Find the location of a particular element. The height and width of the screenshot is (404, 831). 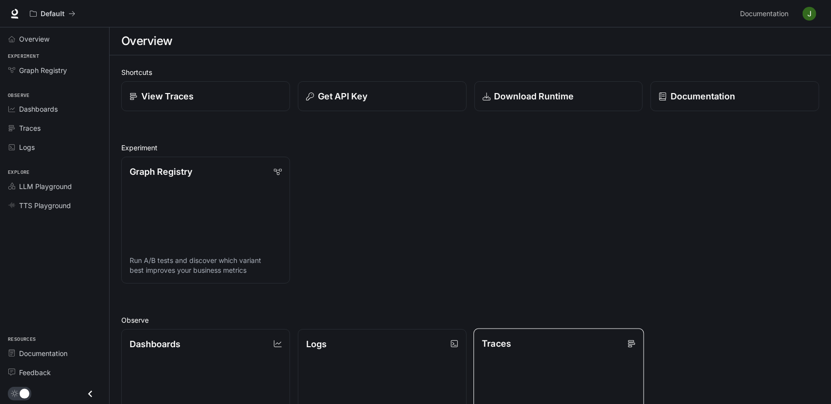

span: Dashboards is located at coordinates (38, 109).